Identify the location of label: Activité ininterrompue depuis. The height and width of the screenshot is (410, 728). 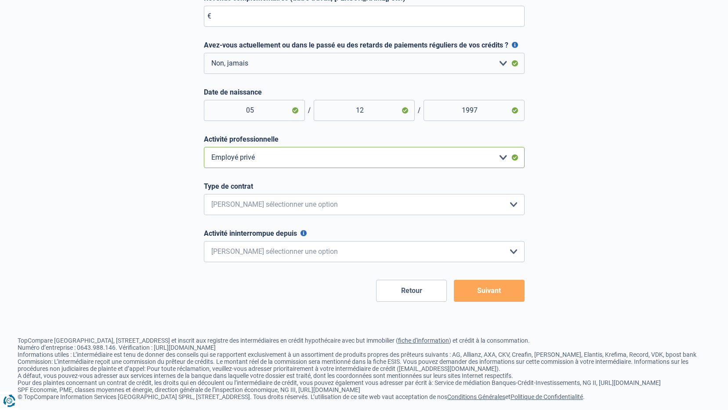
(364, 233).